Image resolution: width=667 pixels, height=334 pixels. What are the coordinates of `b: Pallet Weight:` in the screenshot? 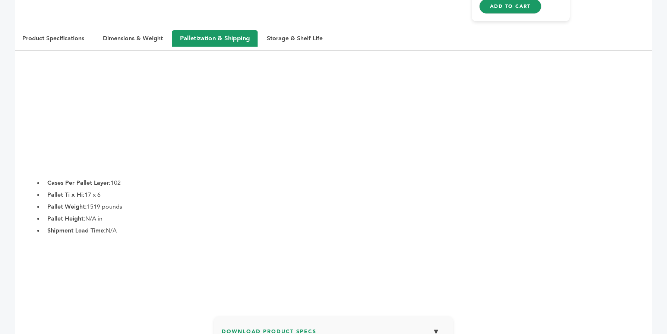 It's located at (67, 206).